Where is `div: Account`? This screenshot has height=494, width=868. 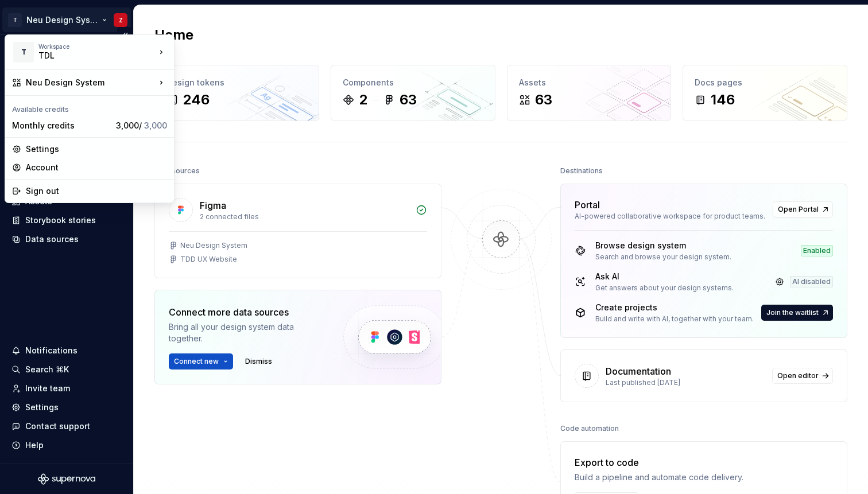 div: Account is located at coordinates (96, 168).